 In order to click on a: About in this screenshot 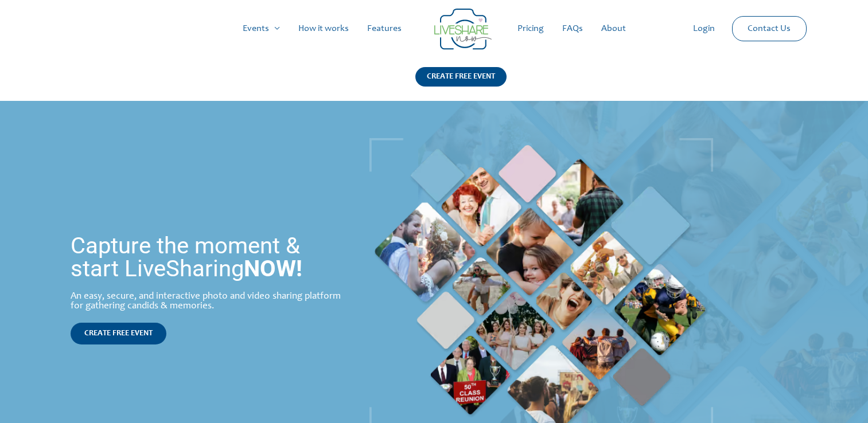, I will do `click(613, 28)`.